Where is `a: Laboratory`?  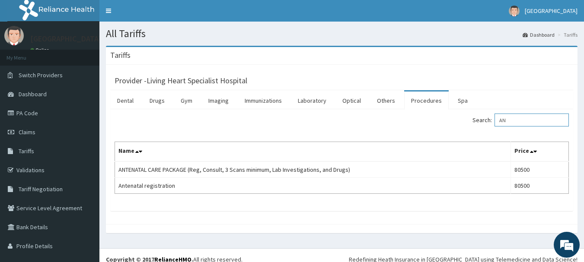
a: Laboratory is located at coordinates (312, 101).